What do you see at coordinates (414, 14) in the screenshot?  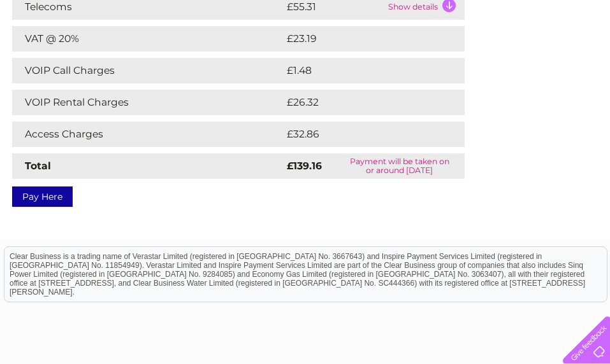 I see `a: 0333 014 3131` at bounding box center [414, 14].